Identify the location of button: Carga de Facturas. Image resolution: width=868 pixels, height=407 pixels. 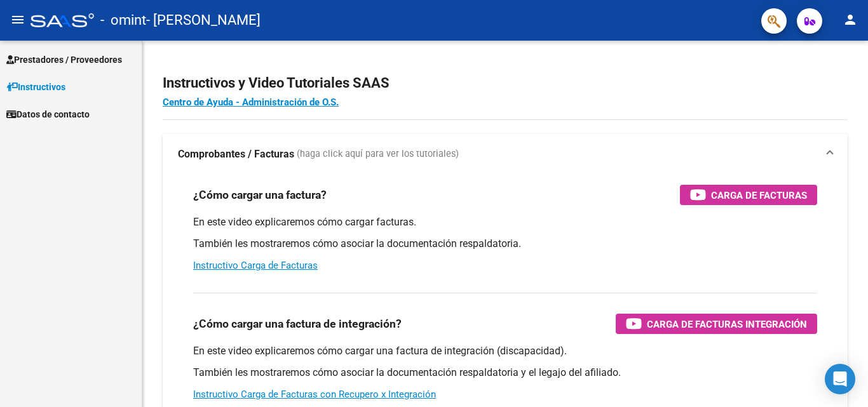
(749, 195).